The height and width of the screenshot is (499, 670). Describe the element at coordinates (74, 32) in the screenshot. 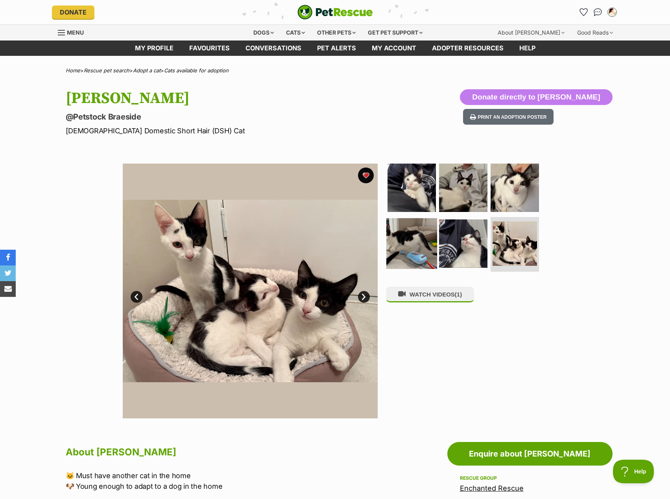

I see `a: Menu` at that location.